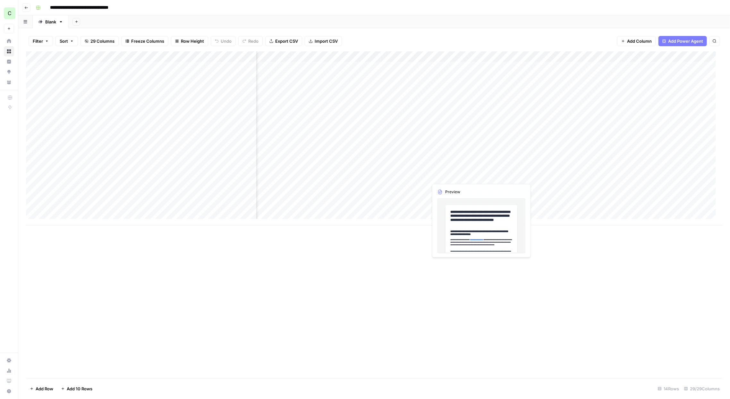 The width and height of the screenshot is (730, 399). Describe the element at coordinates (102, 41) in the screenshot. I see `span: 29 Columns` at that location.